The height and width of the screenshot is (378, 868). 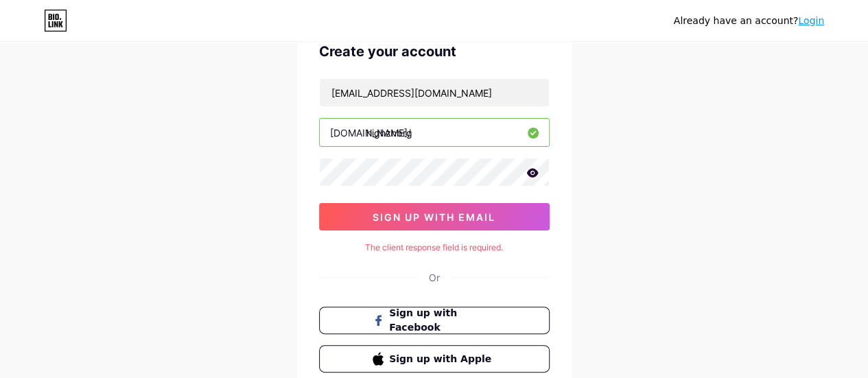 I want to click on span: sign up with email, so click(x=434, y=217).